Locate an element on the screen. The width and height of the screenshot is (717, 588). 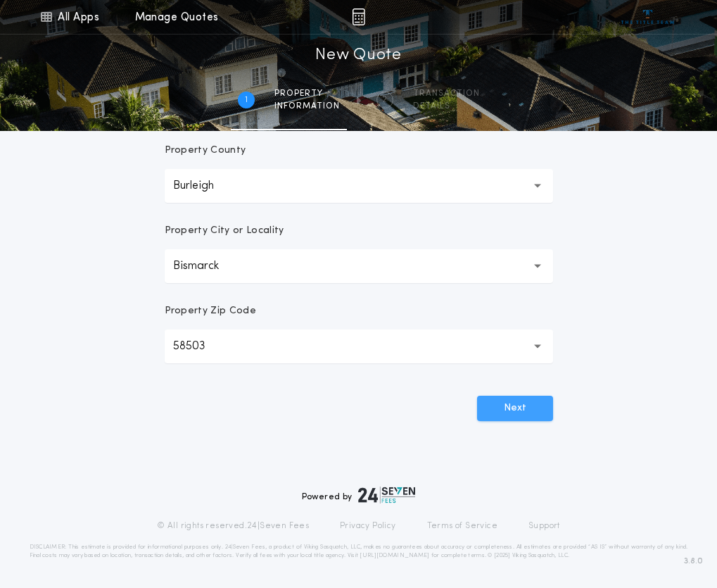
span: information is located at coordinates (307, 106).